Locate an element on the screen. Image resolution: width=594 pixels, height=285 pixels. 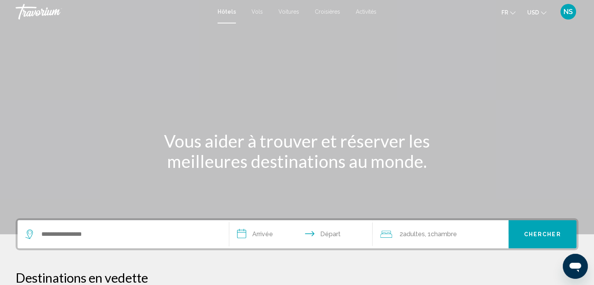
button: Check in and out dates is located at coordinates (301, 234).